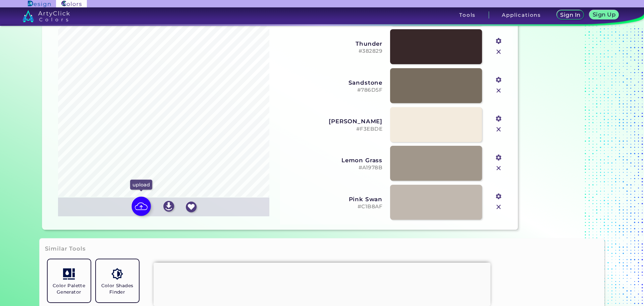 The image size is (644, 306). What do you see at coordinates (141, 184) in the screenshot?
I see `p: upload` at bounding box center [141, 184].